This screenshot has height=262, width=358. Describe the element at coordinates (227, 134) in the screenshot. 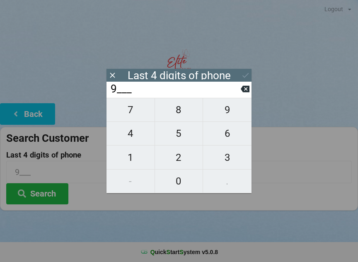

I see `span: 6` at that location.